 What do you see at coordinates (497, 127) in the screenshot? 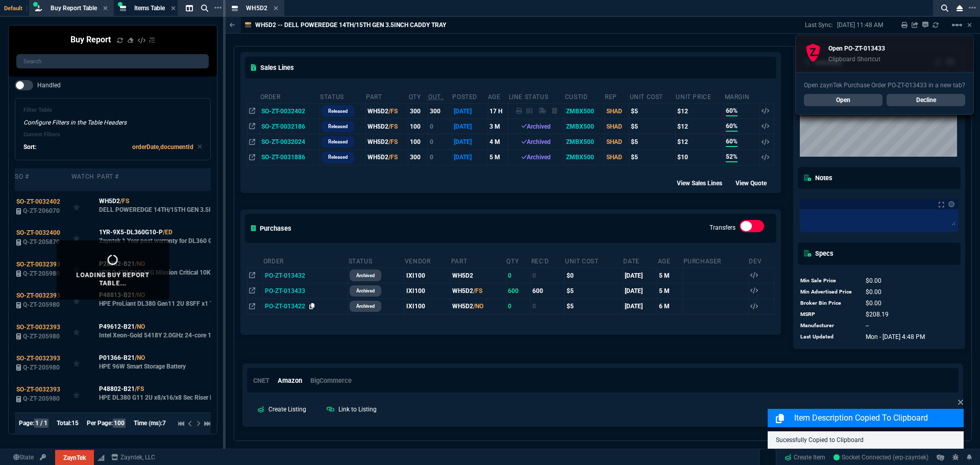
I see `td: 3 M` at bounding box center [497, 127].